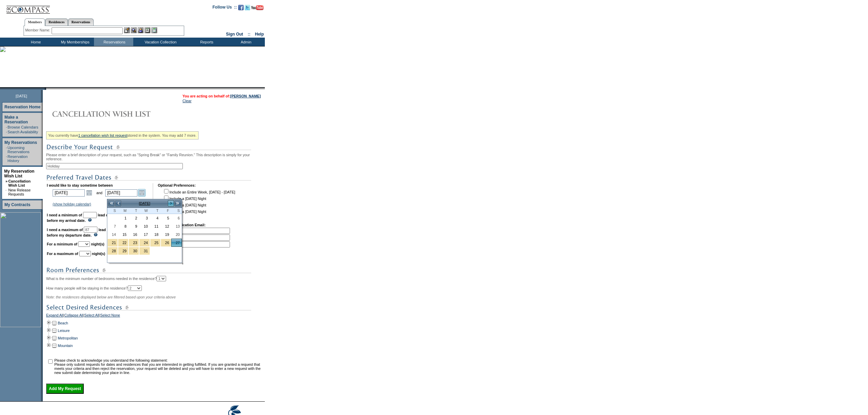  Describe the element at coordinates (114, 41) in the screenshot. I see `td: Reservations` at that location.